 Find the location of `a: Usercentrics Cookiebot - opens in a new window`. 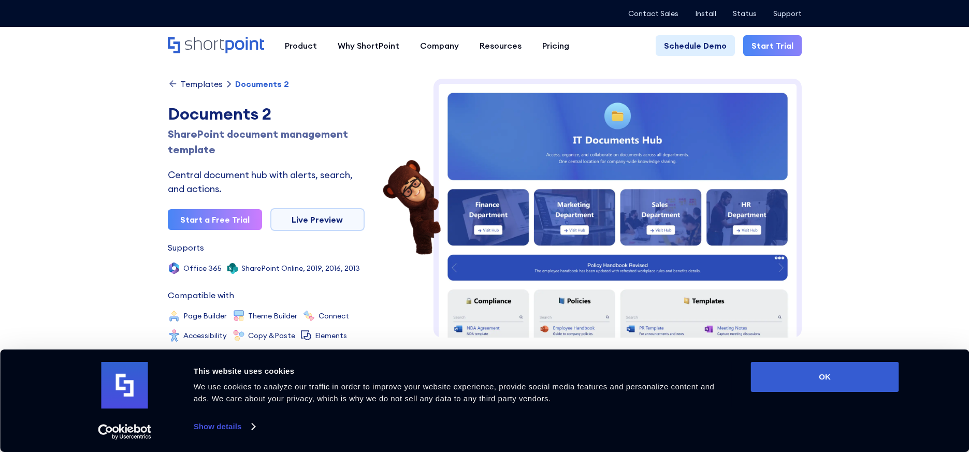

a: Usercentrics Cookiebot - opens in a new window is located at coordinates (124, 432).